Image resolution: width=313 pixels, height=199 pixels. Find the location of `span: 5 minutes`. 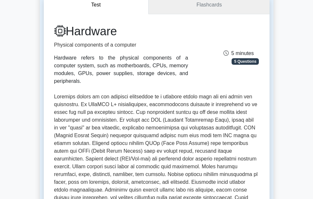

span: 5 minutes is located at coordinates (238, 53).